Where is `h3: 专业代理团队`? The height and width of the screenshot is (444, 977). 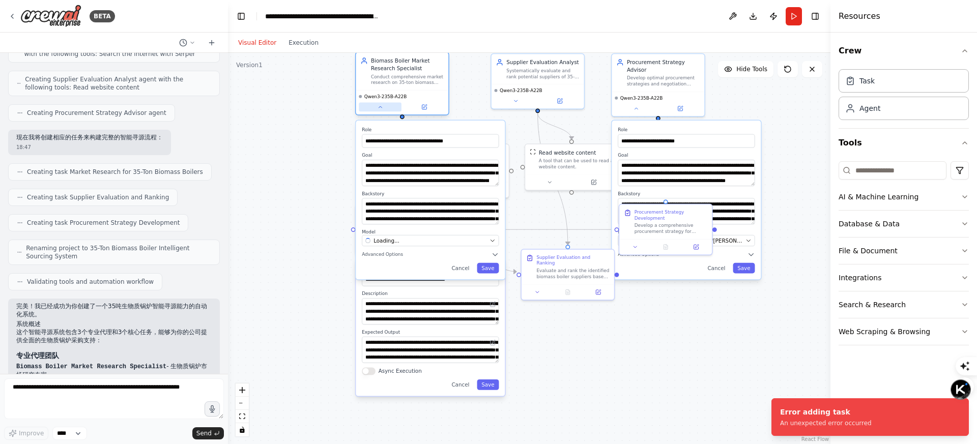 h3: 专业代理团队 is located at coordinates (114, 356).